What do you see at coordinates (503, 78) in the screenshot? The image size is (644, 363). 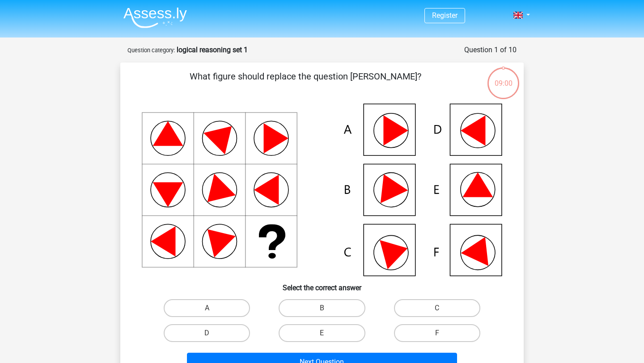 I see `div: 09:00` at bounding box center [503, 78].